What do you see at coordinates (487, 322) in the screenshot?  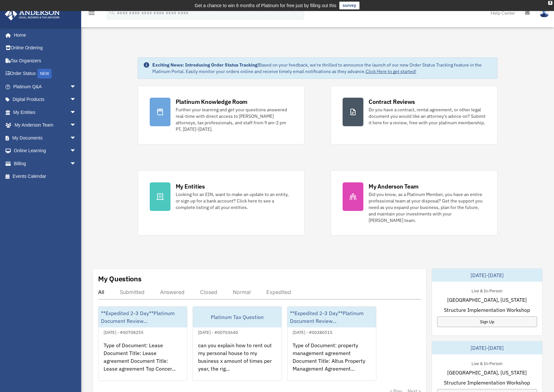 I see `div: Sign Up` at bounding box center [487, 322].